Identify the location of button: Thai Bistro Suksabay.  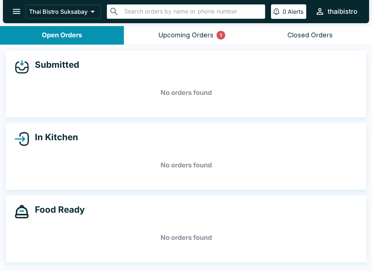
(63, 12).